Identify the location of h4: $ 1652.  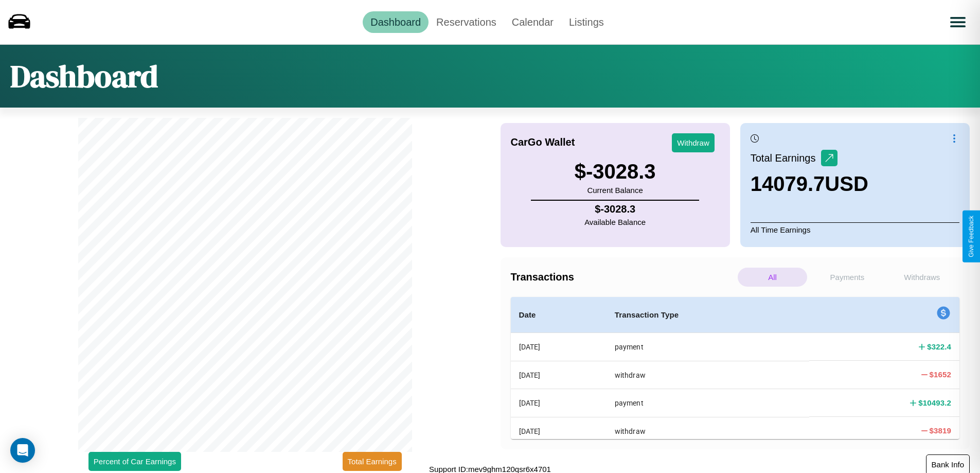
(941, 374).